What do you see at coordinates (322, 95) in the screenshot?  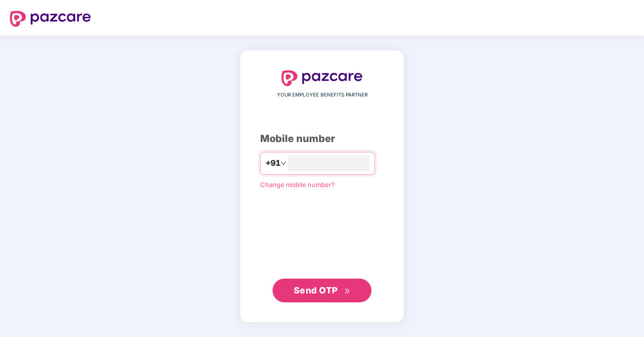 I see `span: YOUR EMPLOYEE BENEFITS PARTNER` at bounding box center [322, 95].